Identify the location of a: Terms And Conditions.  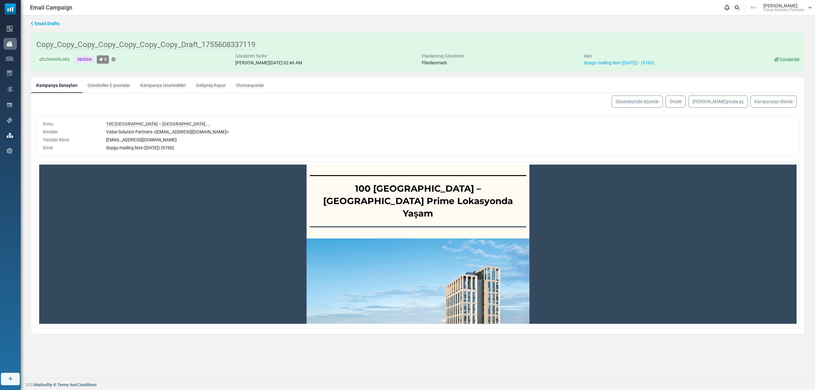
(77, 384).